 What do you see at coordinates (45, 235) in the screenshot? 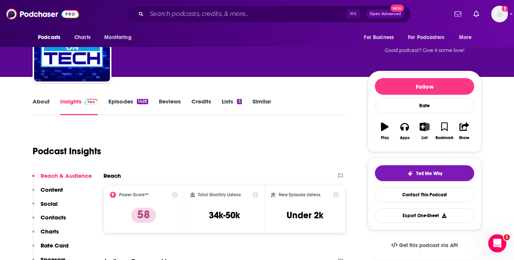
I see `button: Charts` at bounding box center [45, 235].